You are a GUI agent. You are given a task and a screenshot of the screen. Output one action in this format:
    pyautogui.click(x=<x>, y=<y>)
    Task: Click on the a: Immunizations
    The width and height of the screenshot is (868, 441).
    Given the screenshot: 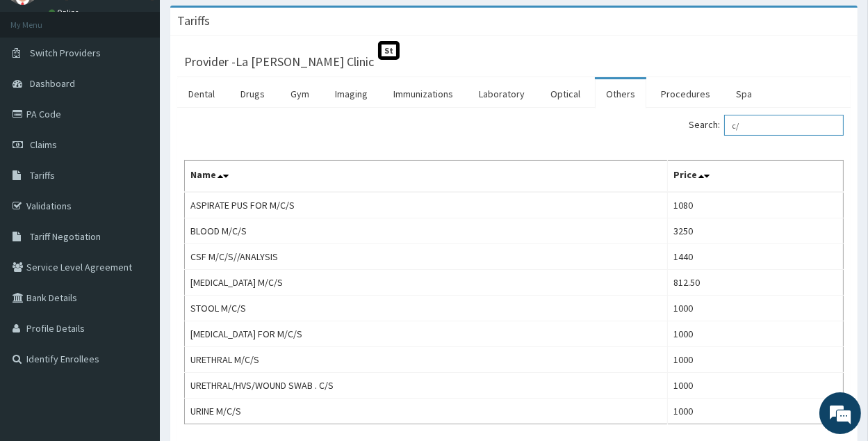 What is the action you would take?
    pyautogui.click(x=423, y=94)
    